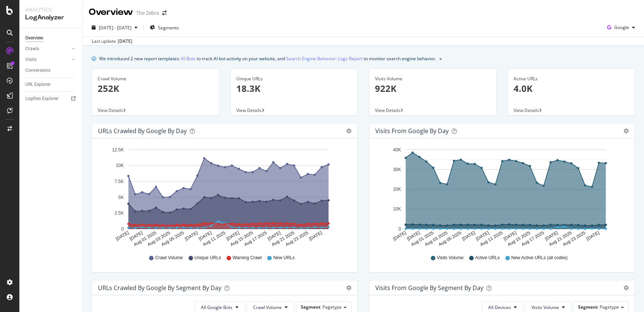  I want to click on p: 18.3K, so click(294, 88).